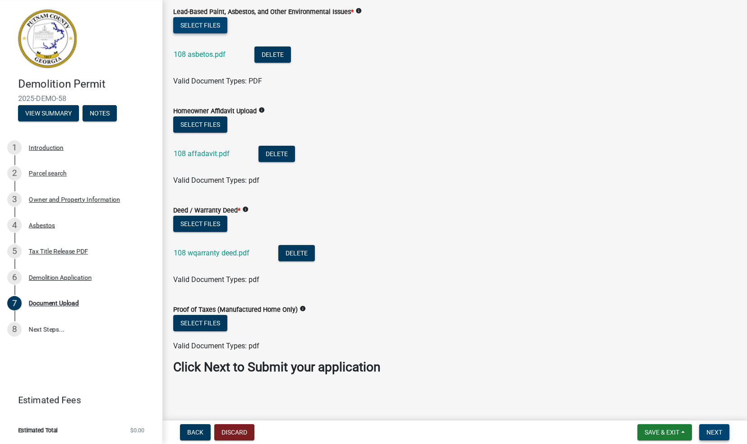 The width and height of the screenshot is (747, 444). I want to click on span: Valid Document Types: PDF, so click(217, 81).